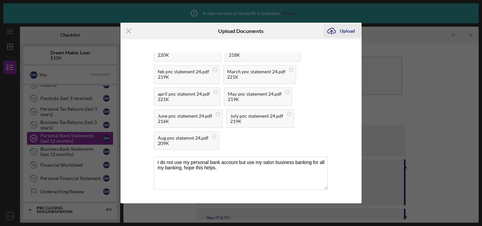 The image size is (482, 226). What do you see at coordinates (184, 55) in the screenshot?
I see `div: 220K` at bounding box center [184, 55].